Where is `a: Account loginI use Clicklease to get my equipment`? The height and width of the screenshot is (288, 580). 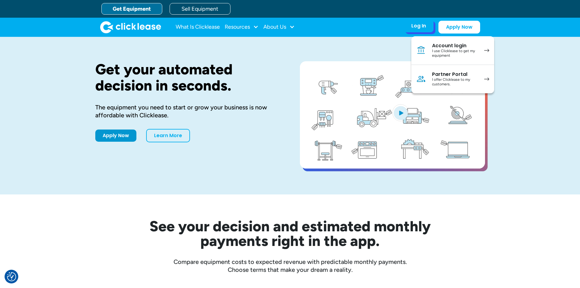
a: Account loginI use Clicklease to get my equipment is located at coordinates (453, 51).